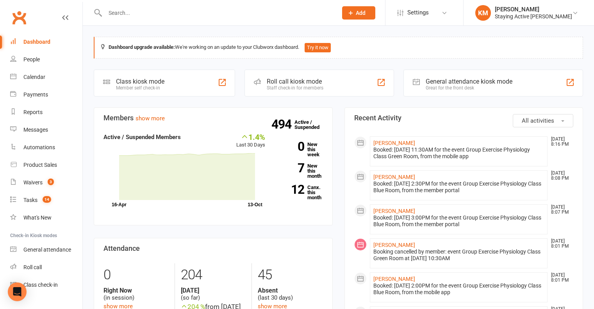  I want to click on strong: 12, so click(290, 189).